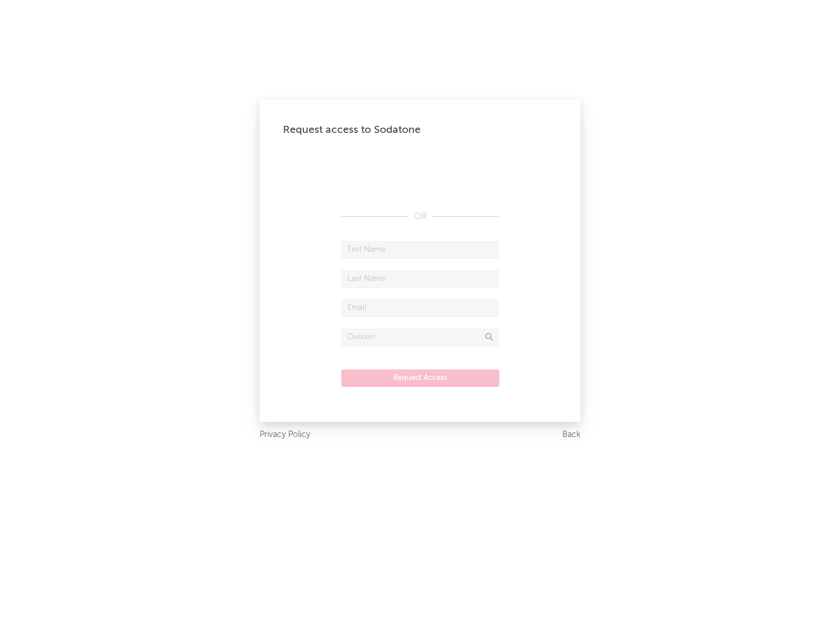 The image size is (840, 641). I want to click on input: Last Name, so click(420, 279).